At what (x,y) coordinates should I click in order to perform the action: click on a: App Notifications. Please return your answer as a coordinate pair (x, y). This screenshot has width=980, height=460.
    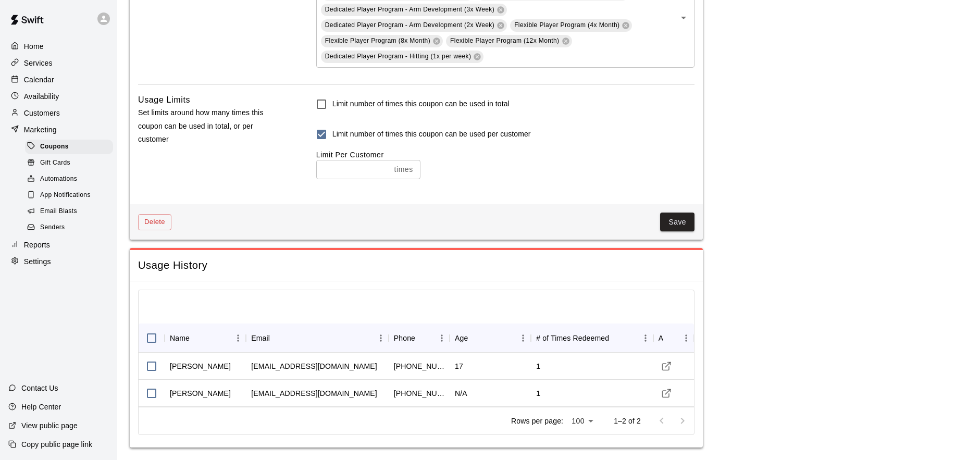
    Looking at the image, I should click on (71, 195).